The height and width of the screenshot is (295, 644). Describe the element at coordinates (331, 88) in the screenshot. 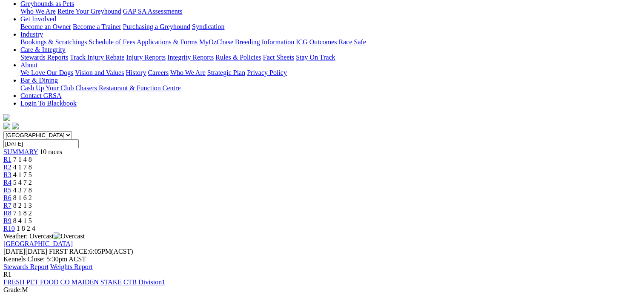

I see `div: Bar & Dining` at that location.